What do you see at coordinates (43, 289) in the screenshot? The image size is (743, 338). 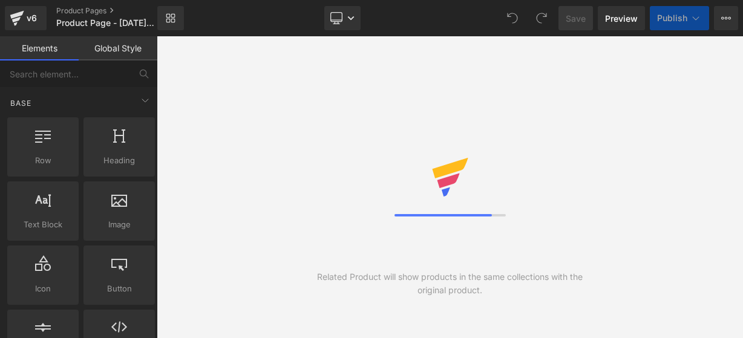 I see `span: Icon` at bounding box center [43, 289].